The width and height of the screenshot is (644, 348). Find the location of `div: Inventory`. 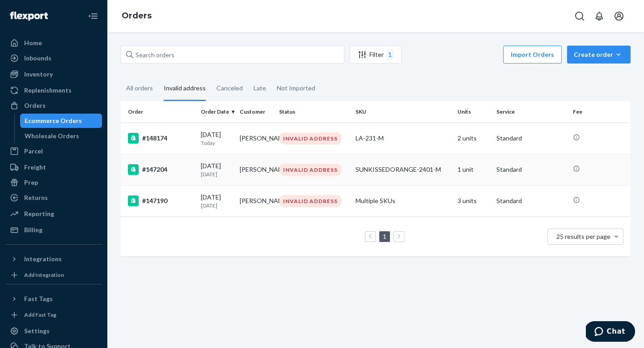

div: Inventory is located at coordinates (39, 74).